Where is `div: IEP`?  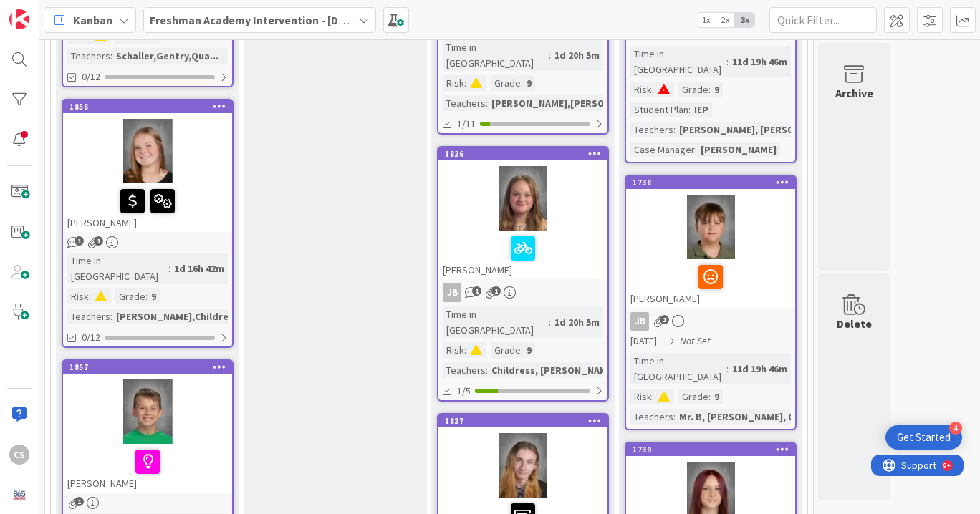
div: IEP is located at coordinates (701, 110).